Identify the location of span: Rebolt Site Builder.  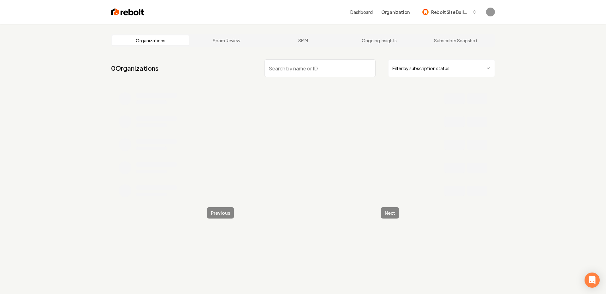
(450, 12).